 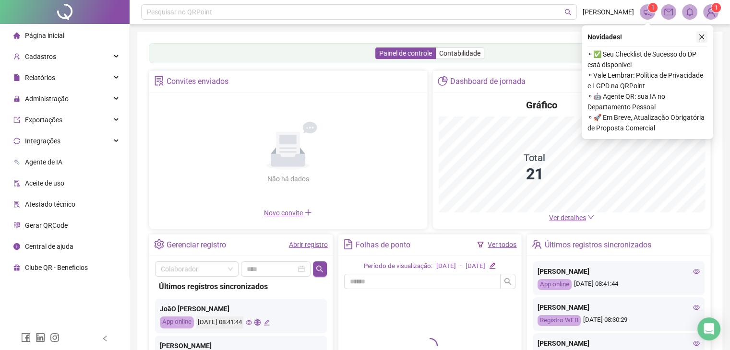 What do you see at coordinates (40, 338) in the screenshot?
I see `span: linkedin` at bounding box center [40, 338].